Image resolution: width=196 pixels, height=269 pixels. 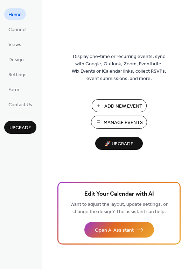 What do you see at coordinates (16, 60) in the screenshot?
I see `span: Design` at bounding box center [16, 60].